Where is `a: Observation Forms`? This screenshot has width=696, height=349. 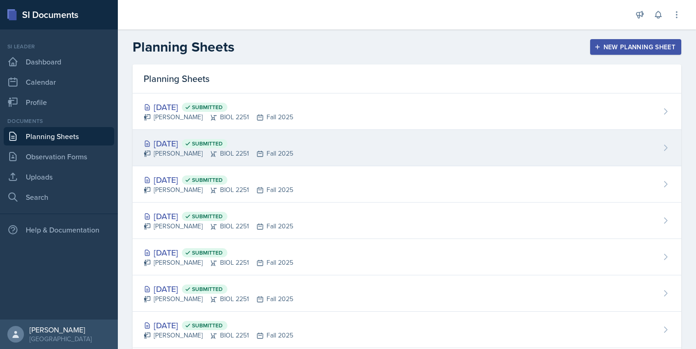 a: Observation Forms is located at coordinates (59, 157).